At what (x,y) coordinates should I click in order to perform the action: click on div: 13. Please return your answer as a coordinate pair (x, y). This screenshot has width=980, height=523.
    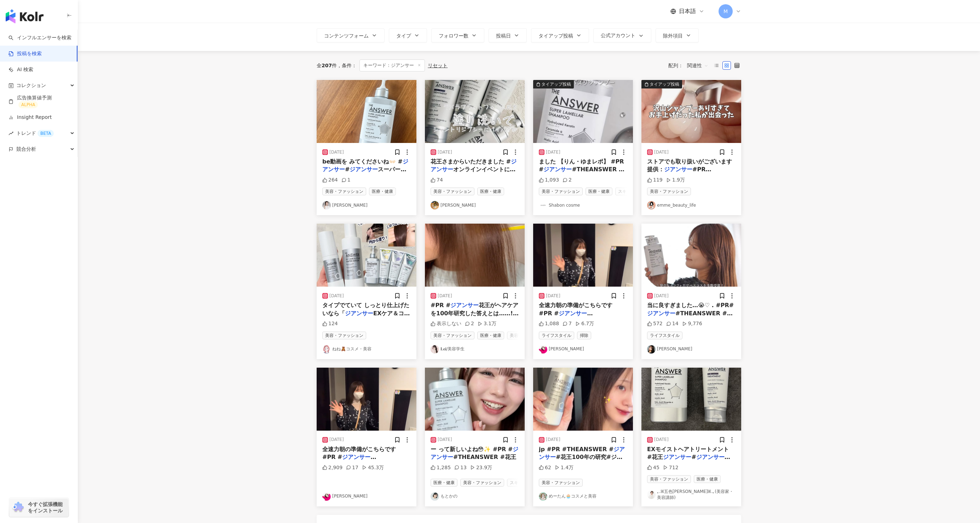
    Looking at the image, I should click on (460, 468).